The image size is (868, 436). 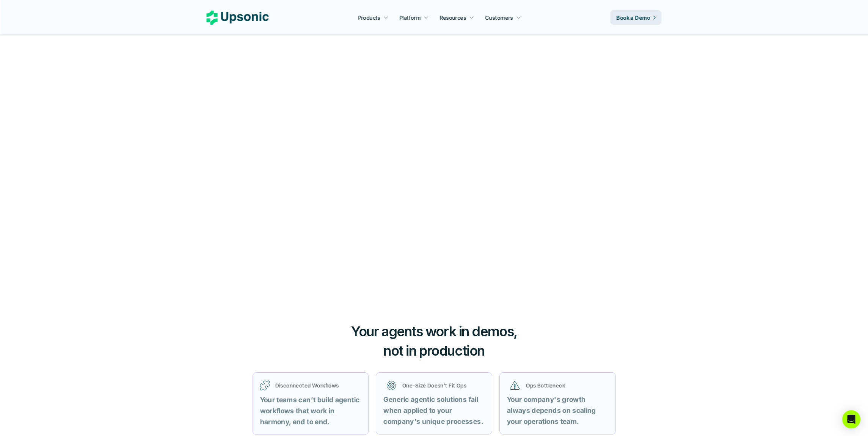 What do you see at coordinates (310, 411) in the screenshot?
I see `strong: Your teams can’t build agentic workflows that work in harmony, end to end.` at bounding box center [310, 411].